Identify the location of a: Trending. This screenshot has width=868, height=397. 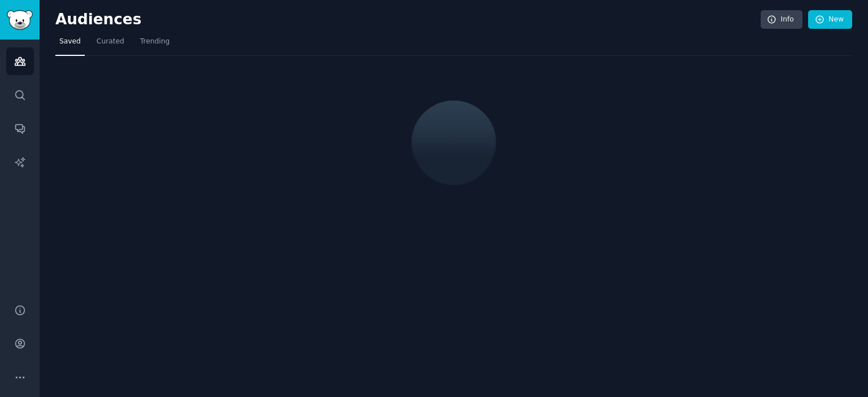
(155, 44).